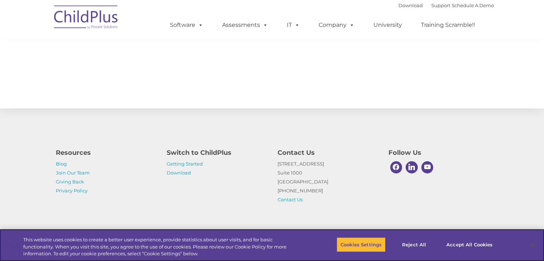 The width and height of the screenshot is (544, 261). What do you see at coordinates (469, 245) in the screenshot?
I see `button: Accept All Cookies` at bounding box center [469, 245].